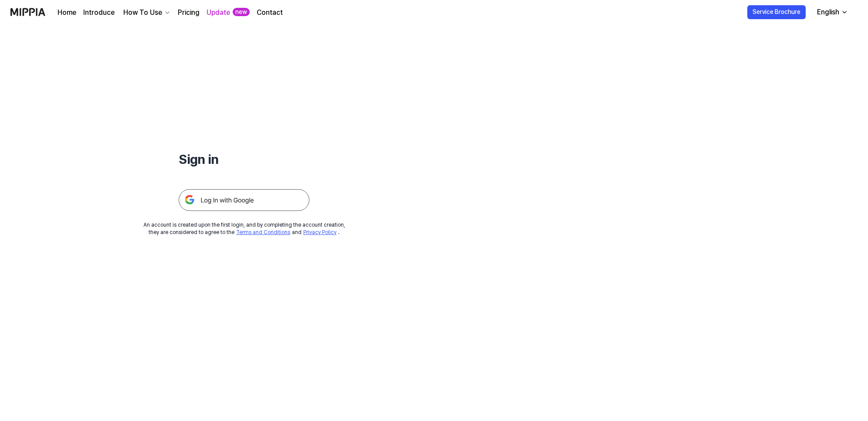  Describe the element at coordinates (188, 13) in the screenshot. I see `a: Pricing` at that location.